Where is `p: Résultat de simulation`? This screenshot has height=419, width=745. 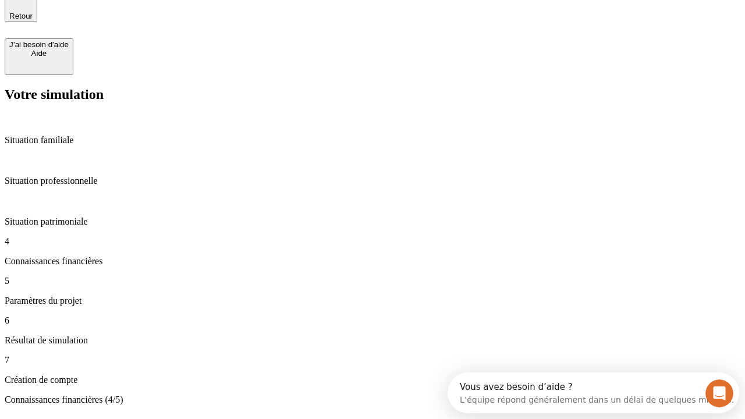
p: Résultat de simulation is located at coordinates (373, 340).